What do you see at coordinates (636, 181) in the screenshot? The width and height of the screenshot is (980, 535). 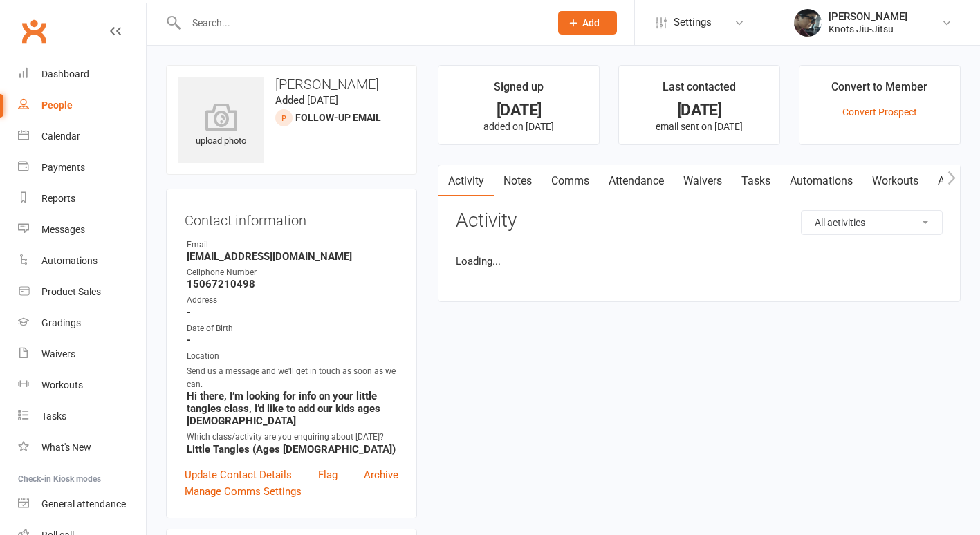 I see `a: Attendance` at bounding box center [636, 181].